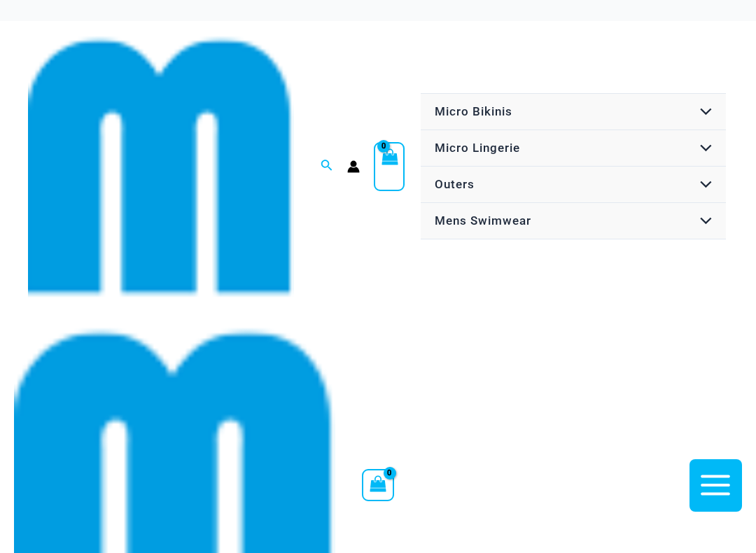  Describe the element at coordinates (477, 148) in the screenshot. I see `span: Micro Lingerie` at that location.